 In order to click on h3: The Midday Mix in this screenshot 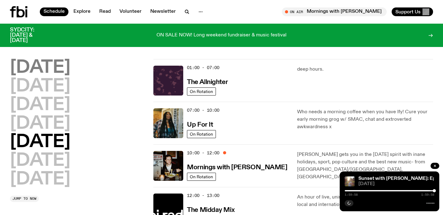, I will do `click(211, 210)`.